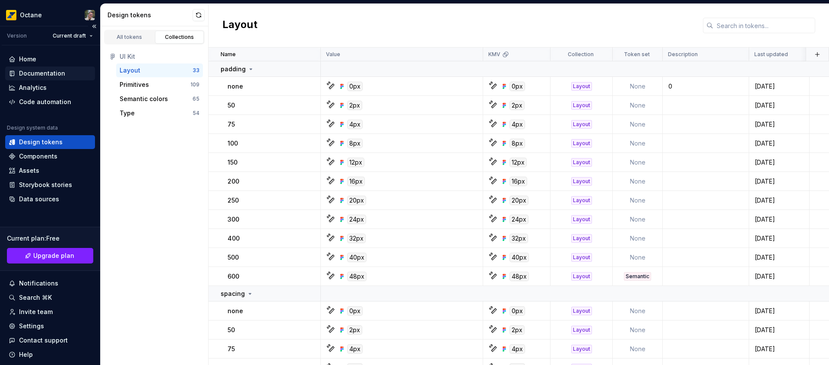  What do you see at coordinates (772, 54) in the screenshot?
I see `p: Last updated` at bounding box center [772, 54].